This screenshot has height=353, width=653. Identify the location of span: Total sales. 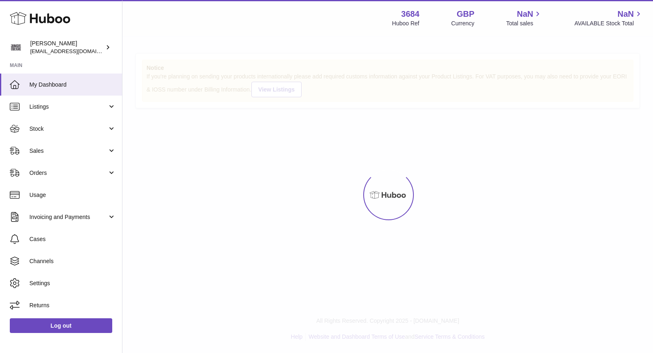
(524, 23).